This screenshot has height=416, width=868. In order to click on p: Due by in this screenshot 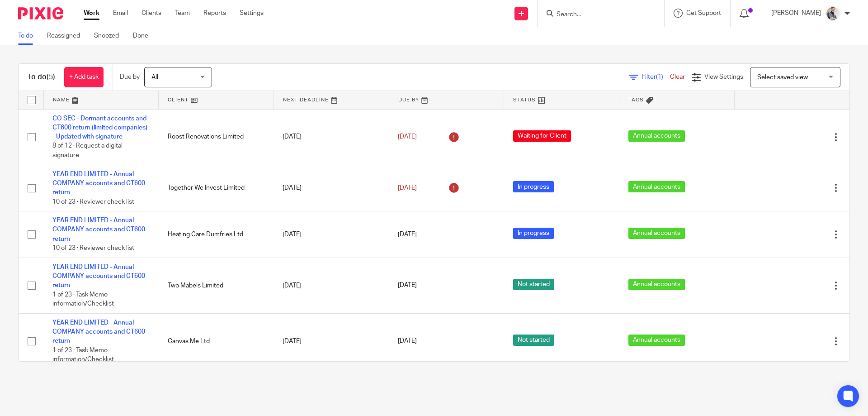, I will do `click(129, 77)`.